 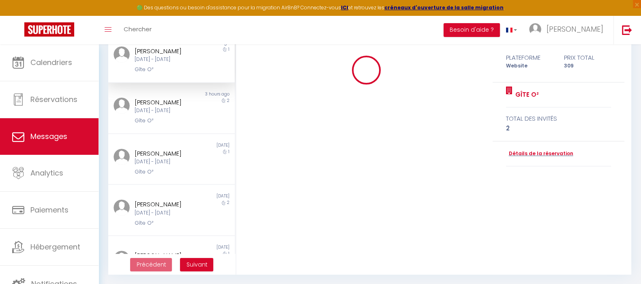 What do you see at coordinates (55, 246) in the screenshot?
I see `span: Hébergement` at bounding box center [55, 246].